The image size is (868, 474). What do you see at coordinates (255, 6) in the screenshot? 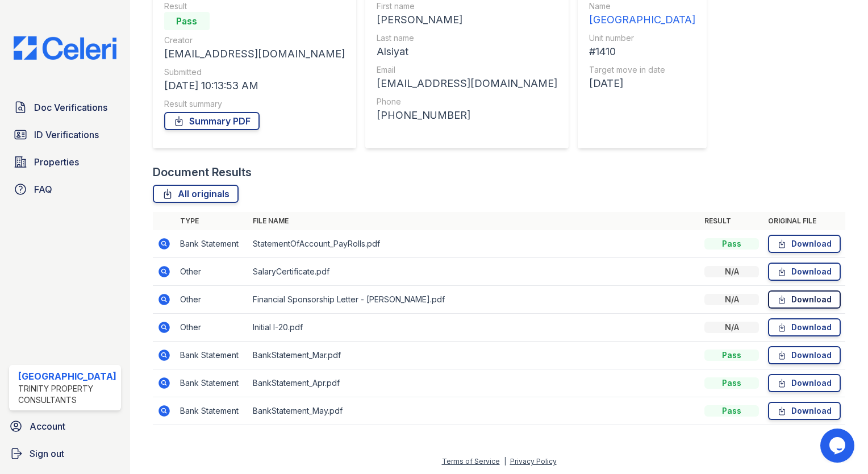
I see `div: Result` at bounding box center [255, 6].